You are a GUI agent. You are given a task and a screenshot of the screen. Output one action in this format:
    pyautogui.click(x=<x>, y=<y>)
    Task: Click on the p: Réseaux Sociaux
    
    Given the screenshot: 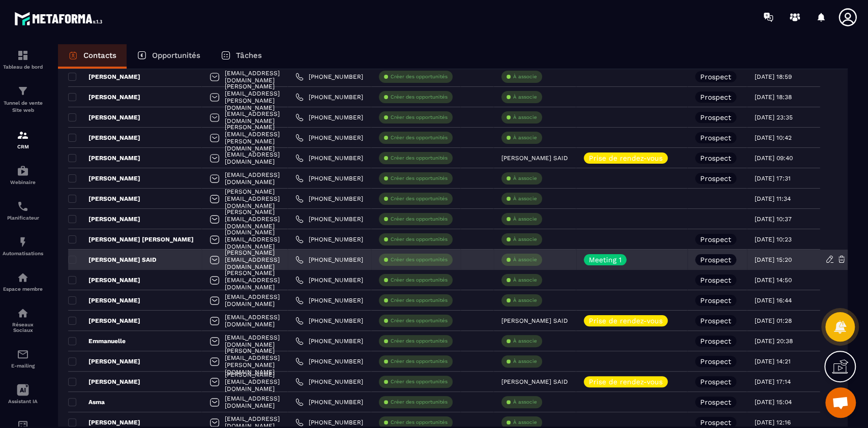 What is the action you would take?
    pyautogui.click(x=23, y=328)
    